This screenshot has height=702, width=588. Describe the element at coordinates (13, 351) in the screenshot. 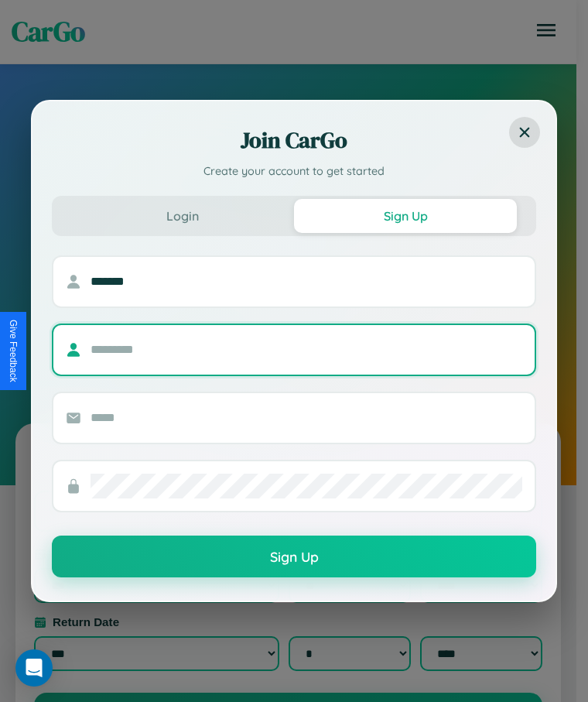

I see `div: Give Feedback` at that location.